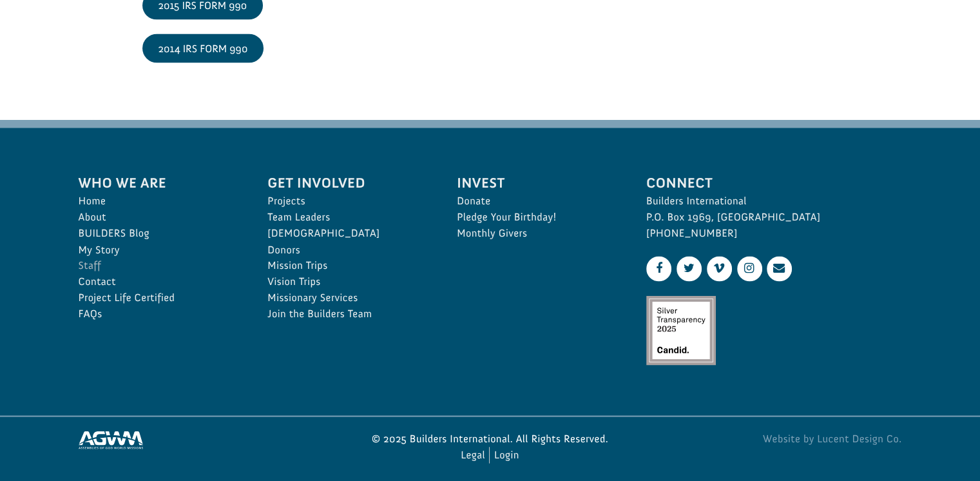 The width and height of the screenshot is (980, 481). What do you see at coordinates (689, 268) in the screenshot?
I see `a: Twitter` at bounding box center [689, 268].